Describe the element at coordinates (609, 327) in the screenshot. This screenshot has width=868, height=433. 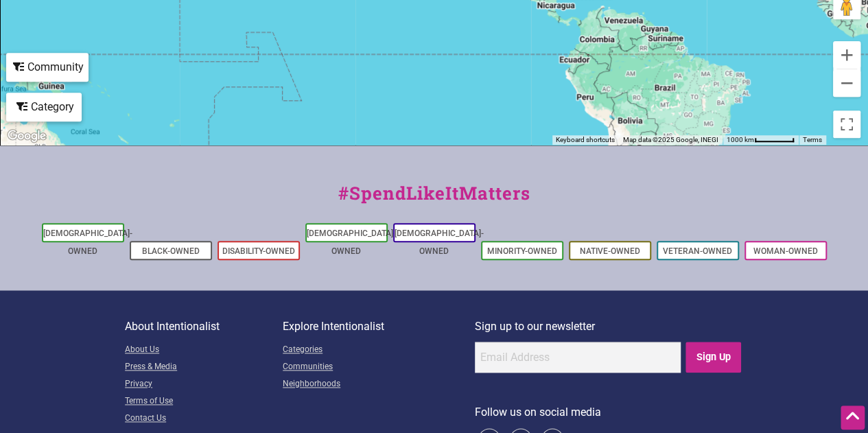
I see `p: Sign up to our newsletter` at that location.